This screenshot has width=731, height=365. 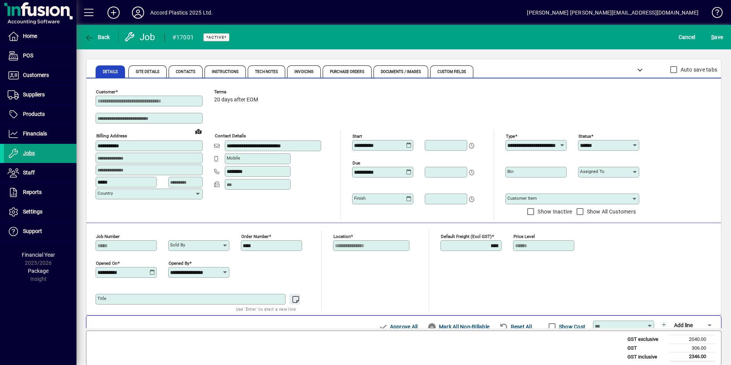 I want to click on span: Cancel, so click(x=687, y=37).